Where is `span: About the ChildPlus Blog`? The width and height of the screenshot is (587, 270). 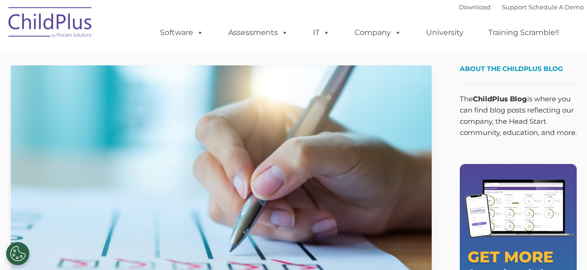
span: About the ChildPlus Blog is located at coordinates (511, 69).